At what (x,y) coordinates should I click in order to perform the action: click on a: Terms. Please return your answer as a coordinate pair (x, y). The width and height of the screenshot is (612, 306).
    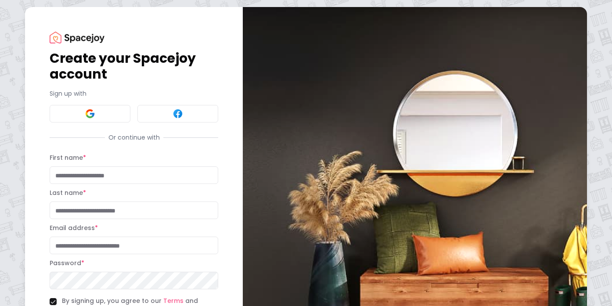
    Looking at the image, I should click on (173, 301).